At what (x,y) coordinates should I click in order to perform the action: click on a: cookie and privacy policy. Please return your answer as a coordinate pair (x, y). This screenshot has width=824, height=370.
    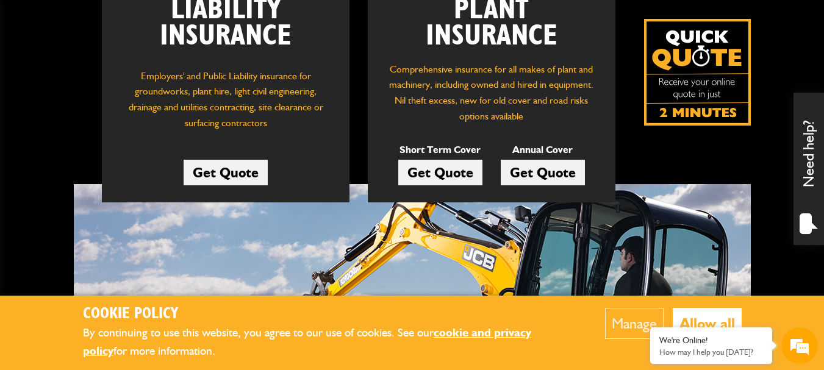
    Looking at the image, I should click on (307, 342).